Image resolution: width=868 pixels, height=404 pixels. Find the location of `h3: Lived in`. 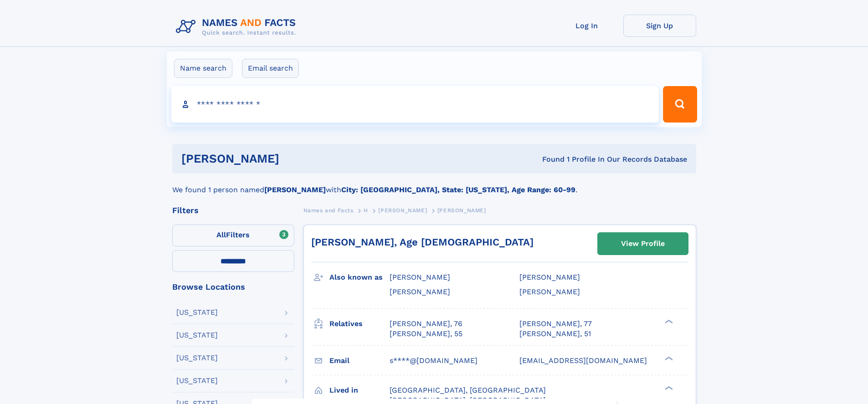

h3: Lived in is located at coordinates (359, 391).